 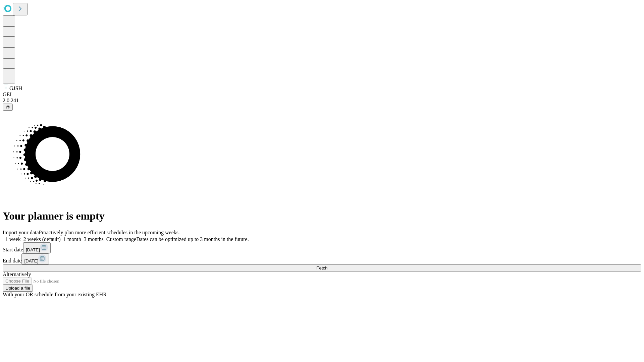 What do you see at coordinates (192, 239) in the screenshot?
I see `span: Dates can be optimized up to 3 months in the future.` at bounding box center [192, 239].